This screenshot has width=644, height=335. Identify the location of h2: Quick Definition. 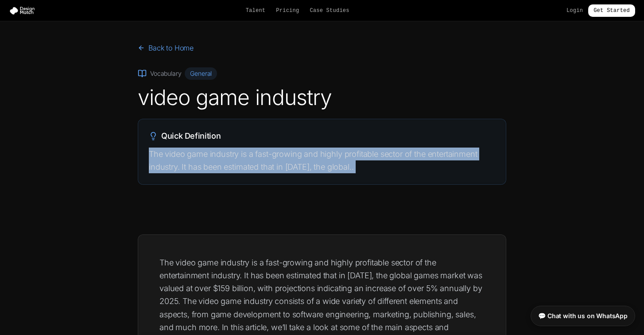
(322, 136).